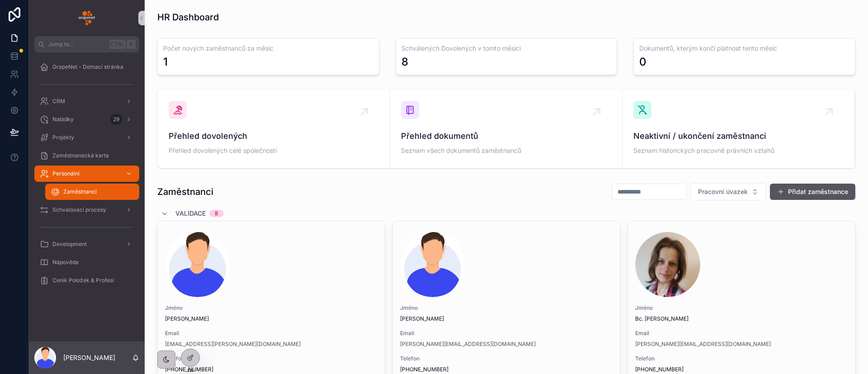  What do you see at coordinates (63, 120) in the screenshot?
I see `span: Nabídky` at bounding box center [63, 120].